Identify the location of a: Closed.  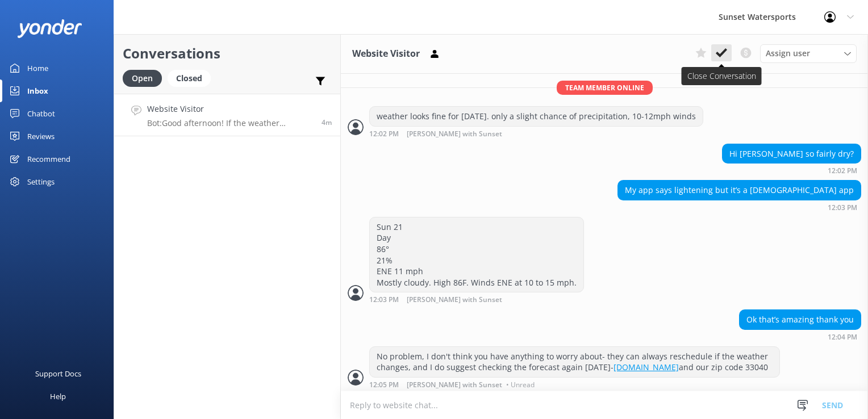
(192, 78).